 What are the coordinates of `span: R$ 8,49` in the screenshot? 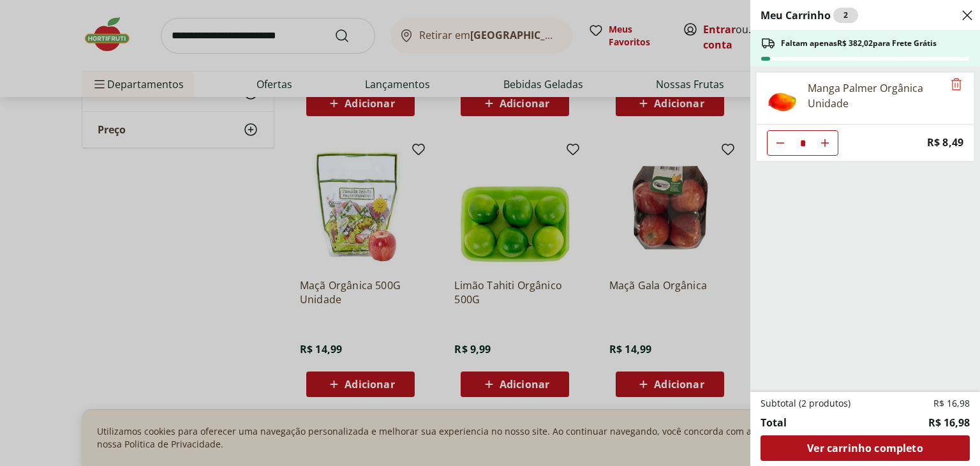 It's located at (945, 142).